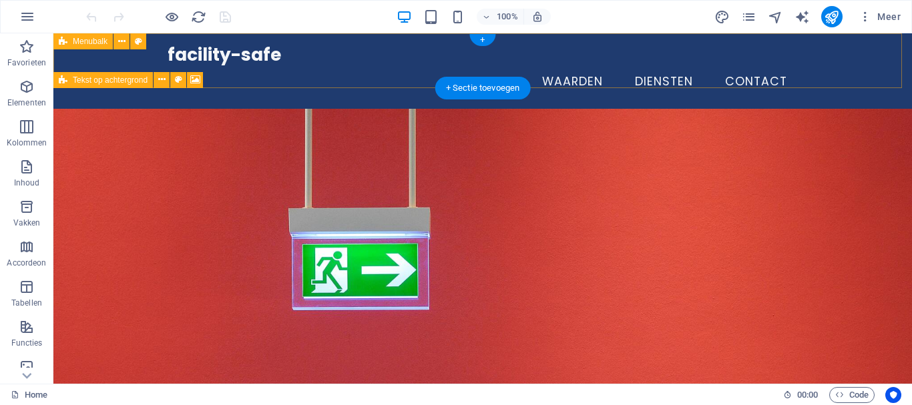 This screenshot has height=405, width=912. I want to click on p: Favorieten, so click(27, 63).